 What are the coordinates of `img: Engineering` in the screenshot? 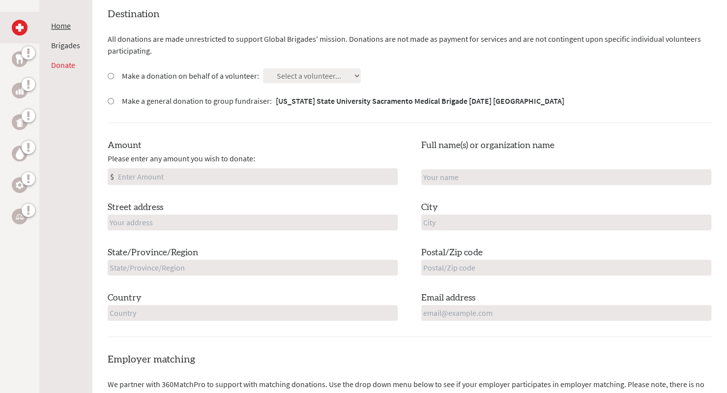 It's located at (20, 185).